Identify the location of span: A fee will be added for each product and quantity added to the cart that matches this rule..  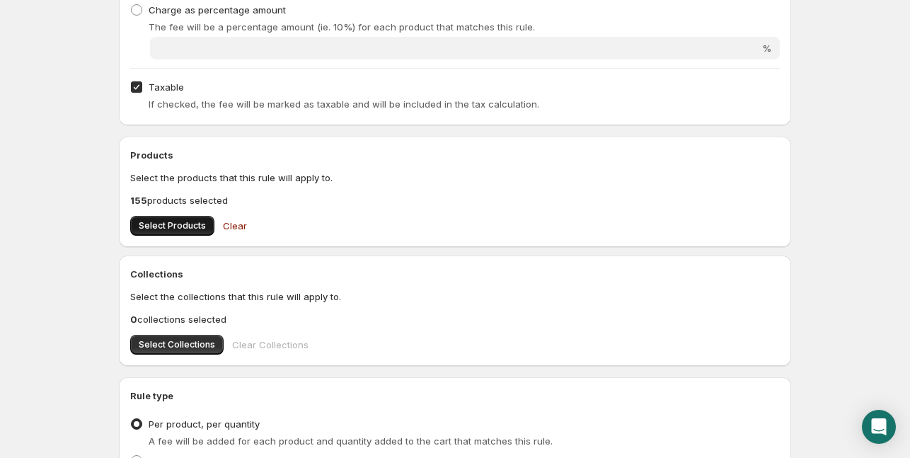
(350, 441).